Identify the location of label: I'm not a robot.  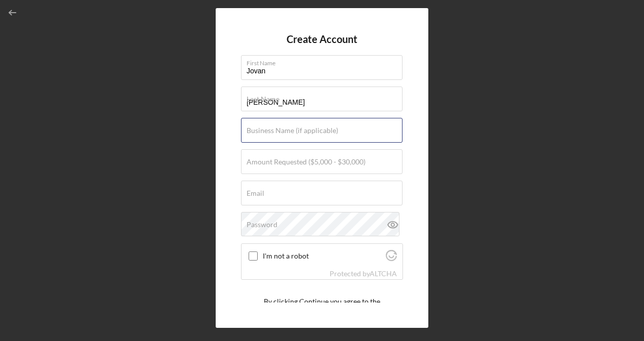
(322, 256).